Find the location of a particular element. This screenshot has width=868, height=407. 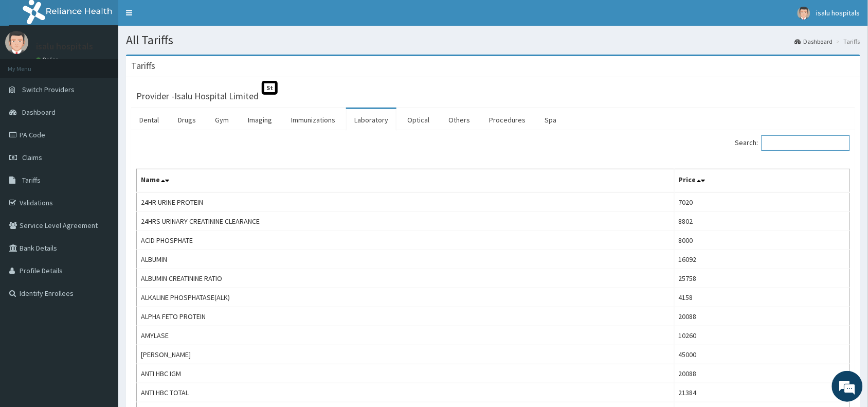

span: Dashboard is located at coordinates (39, 112).